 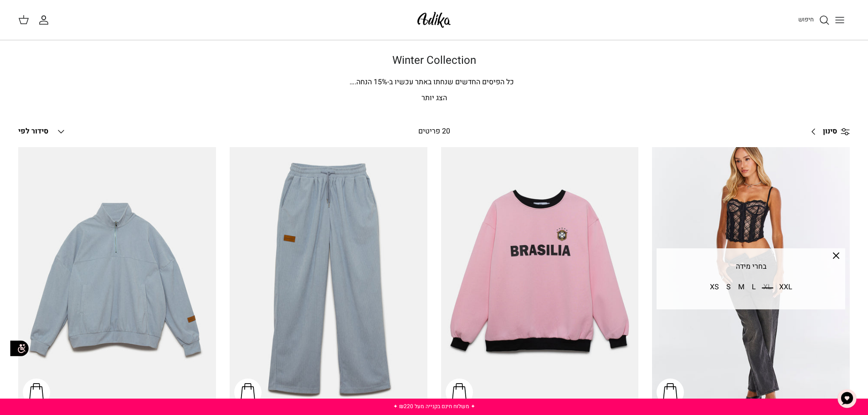 What do you see at coordinates (830, 132) in the screenshot?
I see `span: סינון` at bounding box center [830, 132].